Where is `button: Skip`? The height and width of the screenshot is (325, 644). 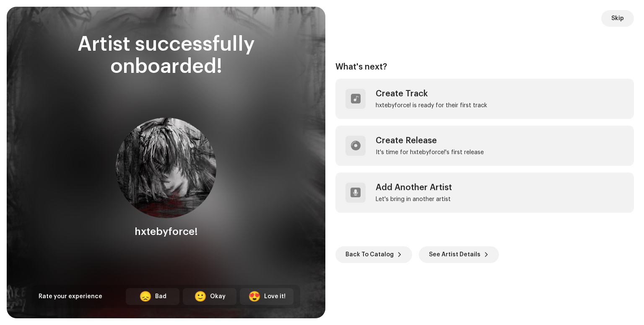
button: Skip is located at coordinates (618, 19).